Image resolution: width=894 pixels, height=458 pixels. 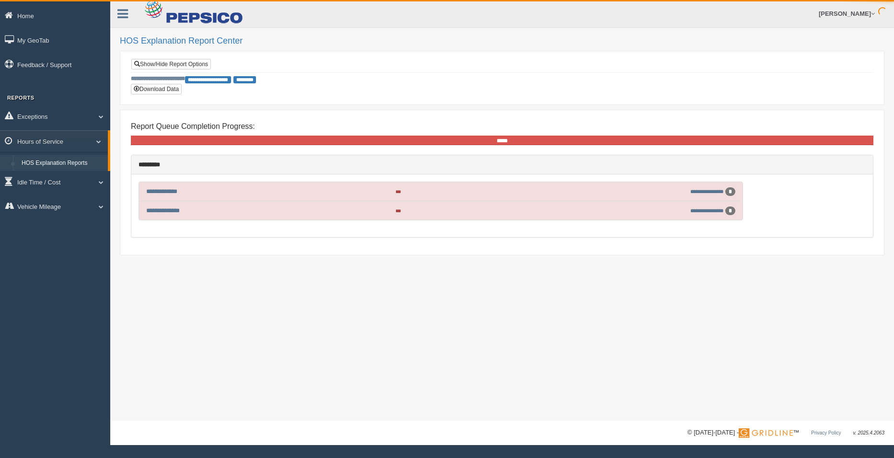 What do you see at coordinates (502, 41) in the screenshot?
I see `h2: HOS Explanation Report Center` at bounding box center [502, 41].